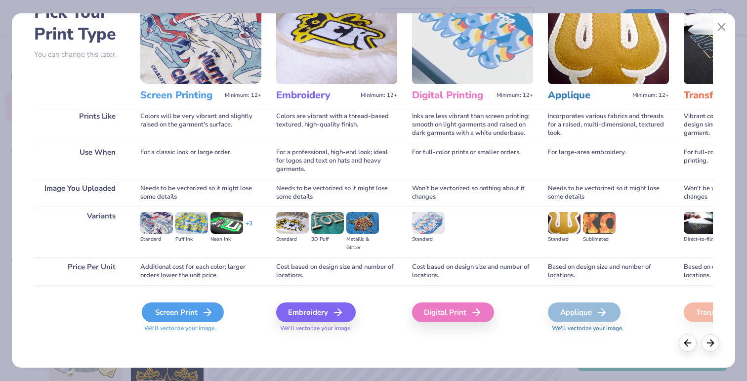 The height and width of the screenshot is (381, 747). I want to click on div: Direct-to-film, so click(700, 239).